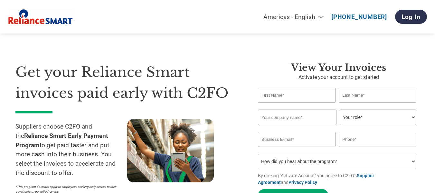 This screenshot has width=435, height=193. What do you see at coordinates (303, 182) in the screenshot?
I see `a: Privacy Policy` at bounding box center [303, 182].